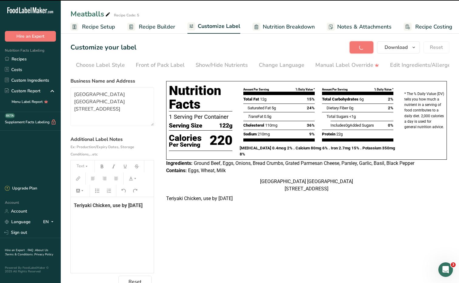 Image resolution: width=459 pixels, height=283 pixels. Describe the element at coordinates (337, 116) in the screenshot. I see `span: Total Sugars` at that location.